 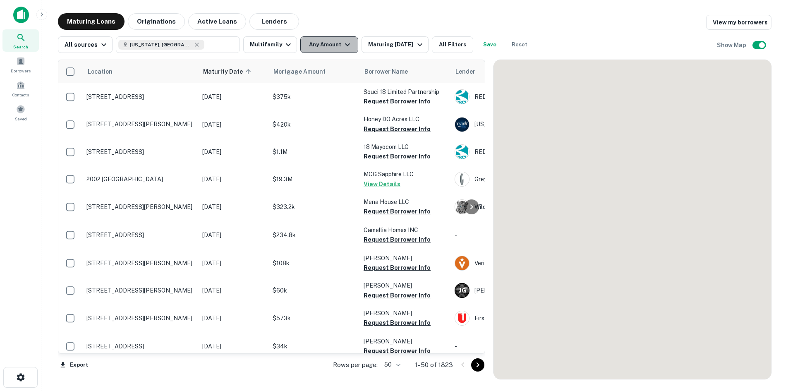 What do you see at coordinates (21, 41) in the screenshot?
I see `a: Search` at bounding box center [21, 41].